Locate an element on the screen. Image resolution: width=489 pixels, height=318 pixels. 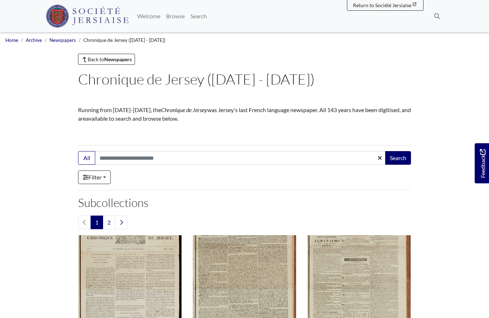
img: Société Jersiaise is located at coordinates (87, 16).